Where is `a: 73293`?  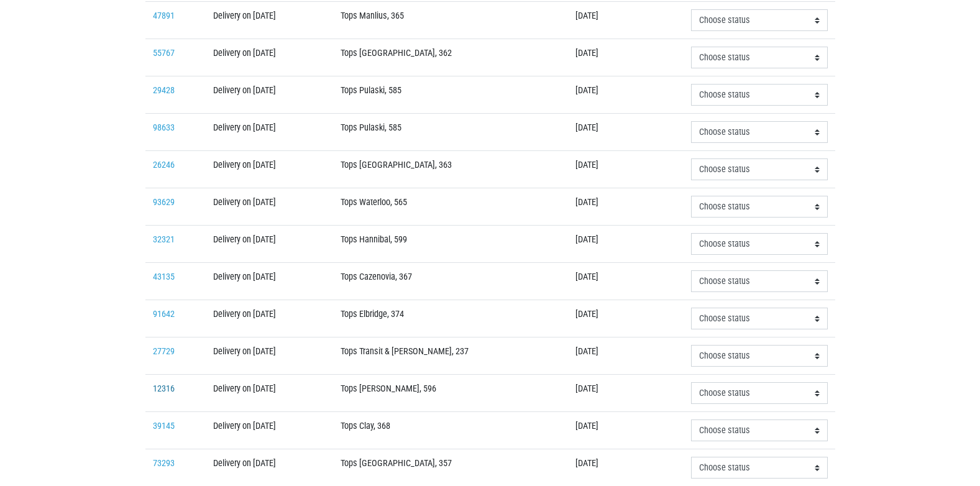 a: 73293 is located at coordinates (163, 463).